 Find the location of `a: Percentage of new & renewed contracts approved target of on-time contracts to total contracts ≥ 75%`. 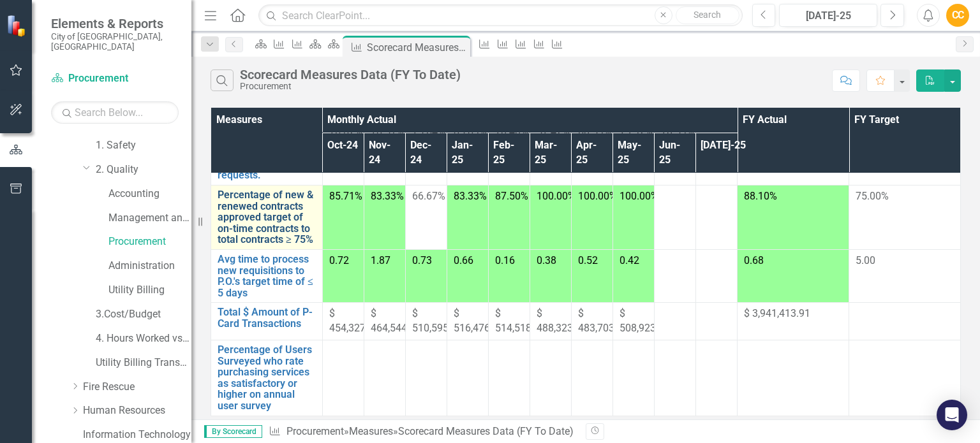

a: Percentage of new & renewed contracts approved target of on-time contracts to total contracts ≥ 75% is located at coordinates (267, 217).